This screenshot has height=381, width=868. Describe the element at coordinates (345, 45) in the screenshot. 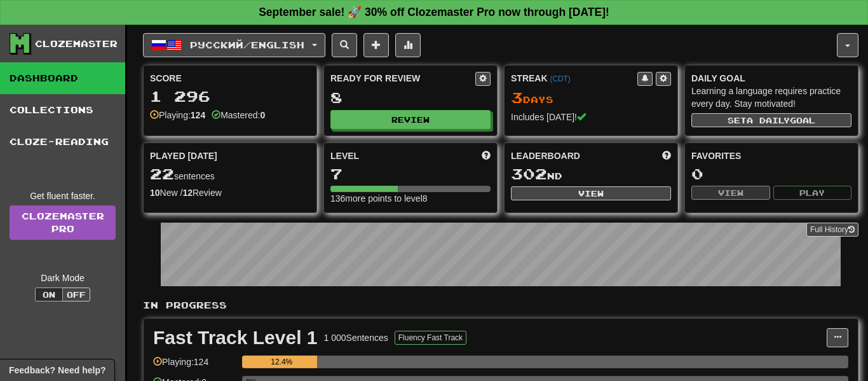

I see `button: Search sentences` at that location.